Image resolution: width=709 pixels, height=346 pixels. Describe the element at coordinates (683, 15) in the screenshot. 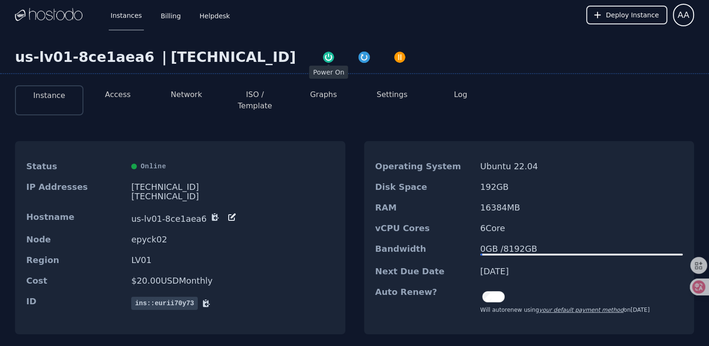

I see `span: AA` at that location.